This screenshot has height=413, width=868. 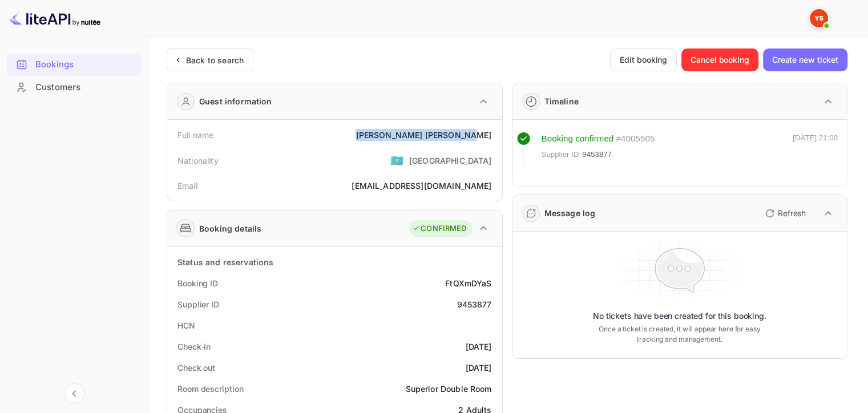 I want to click on div: Check out, so click(x=197, y=368).